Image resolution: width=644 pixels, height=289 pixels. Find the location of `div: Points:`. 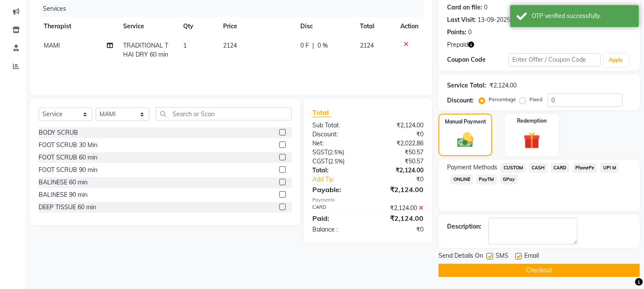

div: Points: is located at coordinates (456, 33).